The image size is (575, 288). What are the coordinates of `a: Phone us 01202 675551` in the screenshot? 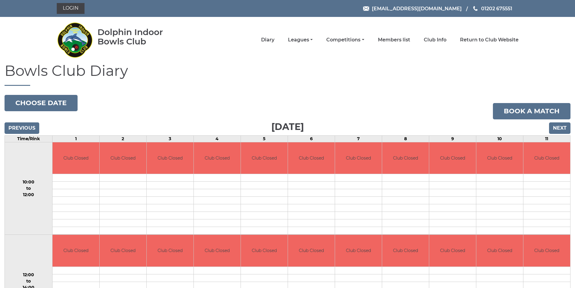 It's located at (492, 8).